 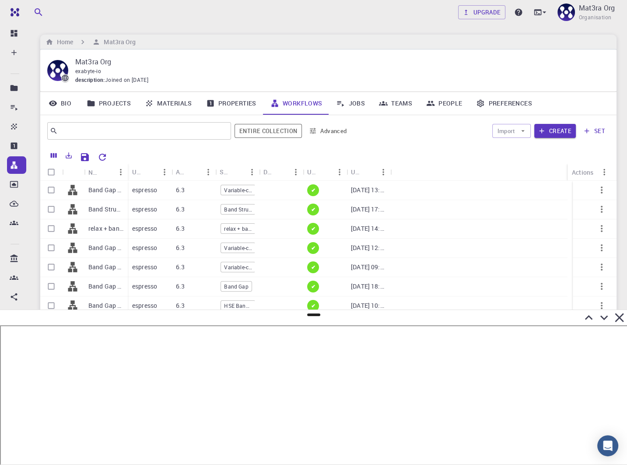 What do you see at coordinates (395, 103) in the screenshot?
I see `a: Teams` at bounding box center [395, 103].